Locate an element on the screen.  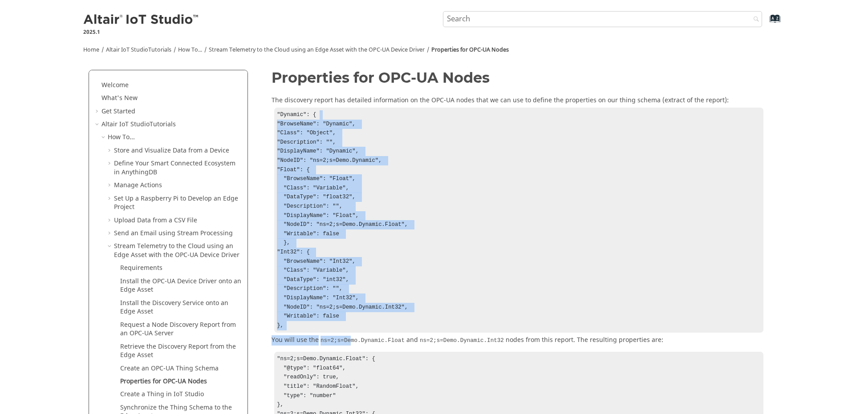
code: "Dynamic": { "BrowseName": "Dynamic", "Class": "Object", "Description": "", "DisplayName": "Dynam... is located at coordinates (344, 220).